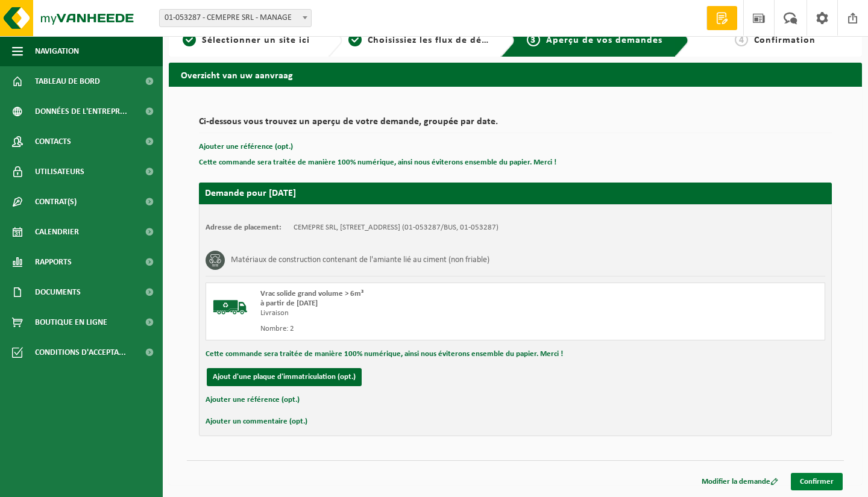 The image size is (868, 497). Describe the element at coordinates (785, 40) in the screenshot. I see `span: Confirmation` at that location.